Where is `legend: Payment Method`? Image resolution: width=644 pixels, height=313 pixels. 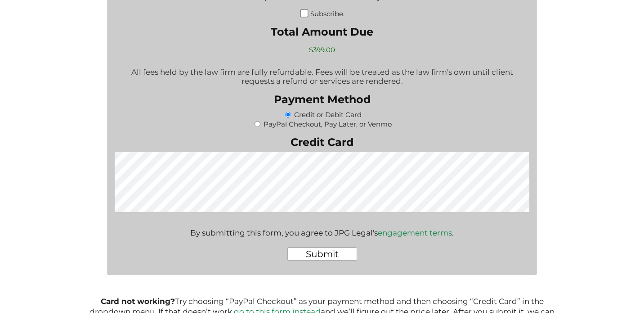
legend: Payment Method is located at coordinates (322, 99).